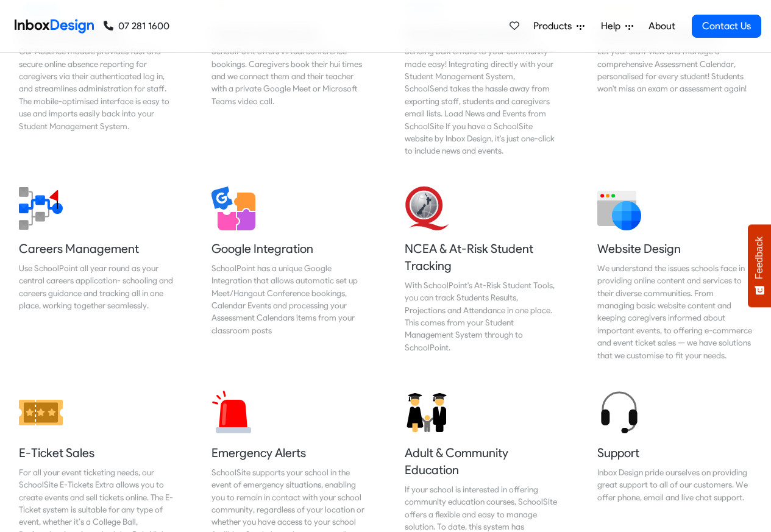  What do you see at coordinates (426, 208) in the screenshot?
I see `img: 2022_01_13_icon_nzqa.svg` at bounding box center [426, 208].